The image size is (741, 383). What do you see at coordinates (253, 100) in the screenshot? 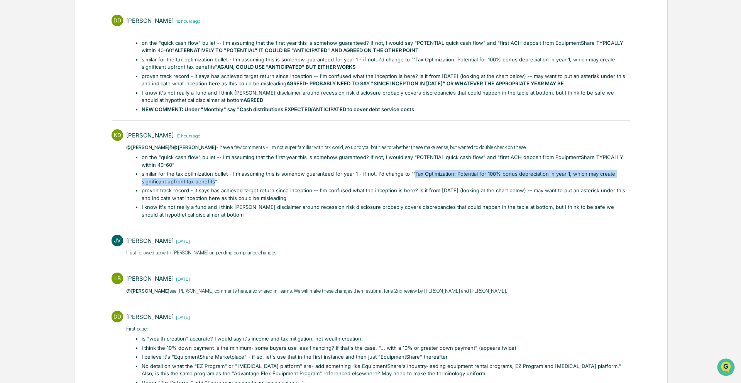
I see `strong: AGREED` at bounding box center [253, 100].